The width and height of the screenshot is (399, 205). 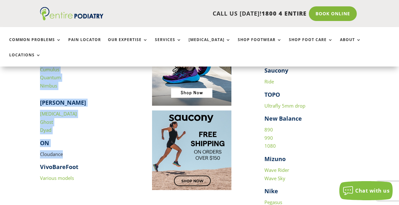 I want to click on a: Entire Podiatry, so click(x=72, y=18).